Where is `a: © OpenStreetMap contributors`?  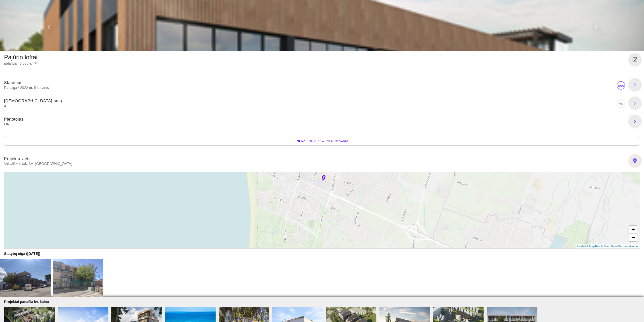 a: © OpenStreetMap contributors is located at coordinates (620, 246).